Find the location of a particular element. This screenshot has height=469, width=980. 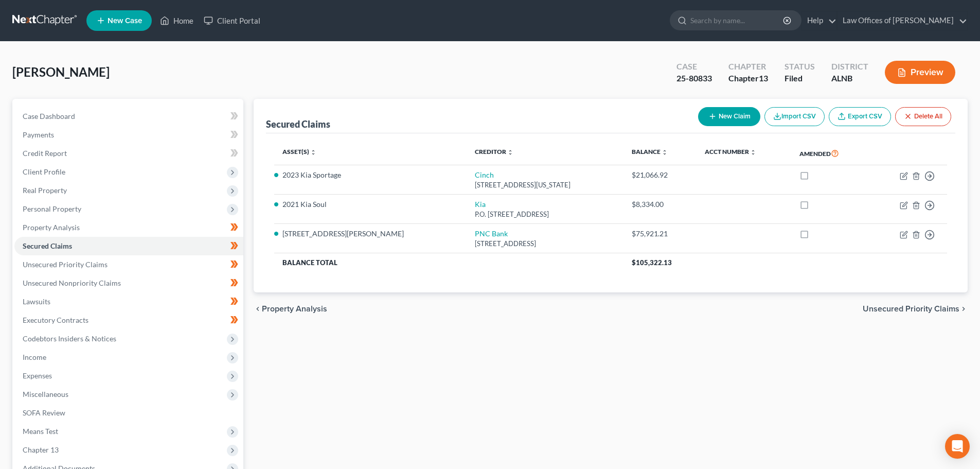

a: Credit Report is located at coordinates (128, 153).